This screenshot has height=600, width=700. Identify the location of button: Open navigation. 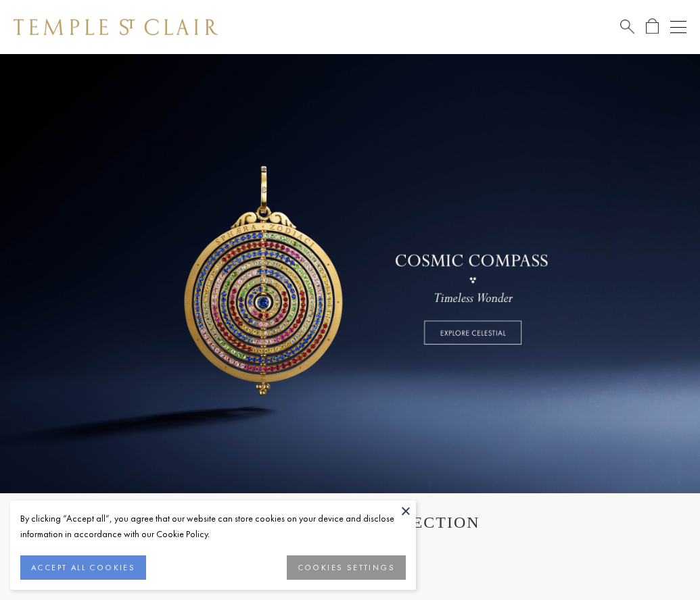
(678, 27).